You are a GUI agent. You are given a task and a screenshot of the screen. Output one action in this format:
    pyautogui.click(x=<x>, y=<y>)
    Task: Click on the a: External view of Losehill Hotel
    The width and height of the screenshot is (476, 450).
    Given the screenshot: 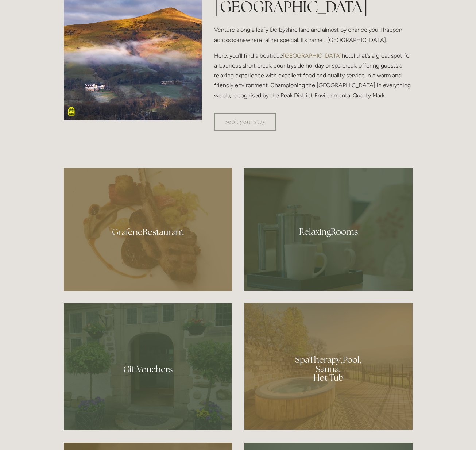 What is the action you would take?
    pyautogui.click(x=148, y=367)
    